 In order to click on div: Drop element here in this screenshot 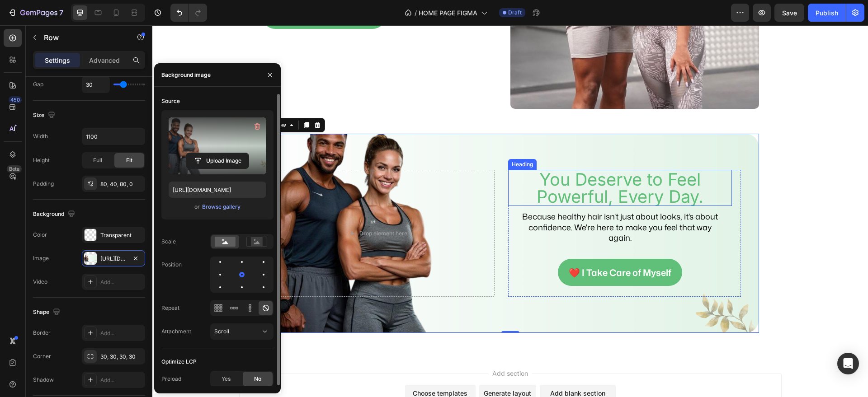, I will do `click(231, 208)`.